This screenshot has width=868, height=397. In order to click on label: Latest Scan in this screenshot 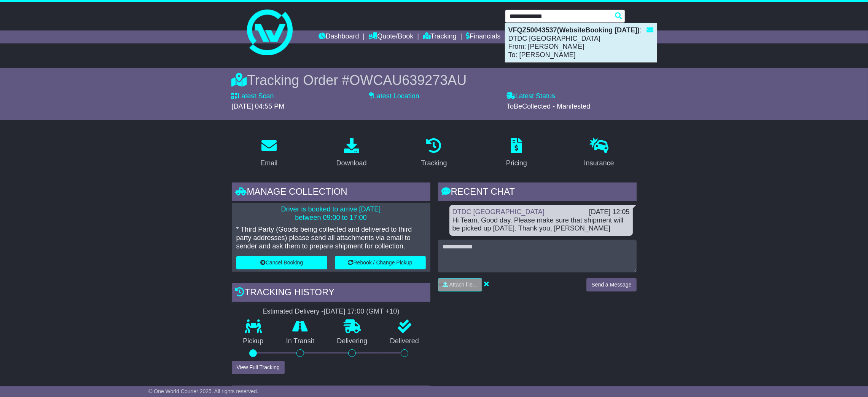, I will do `click(253, 97)`.